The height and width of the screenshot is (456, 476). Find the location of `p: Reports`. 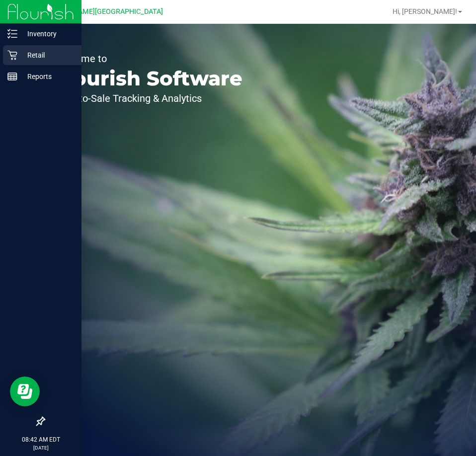

p: Reports is located at coordinates (47, 77).